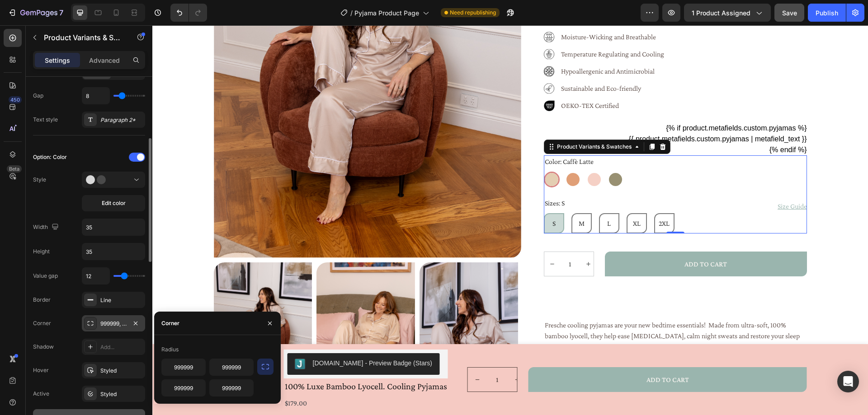 Image resolution: width=868 pixels, height=415 pixels. What do you see at coordinates (417, 136) in the screenshot?
I see `legend: Color: Caffè Latte` at bounding box center [417, 136].